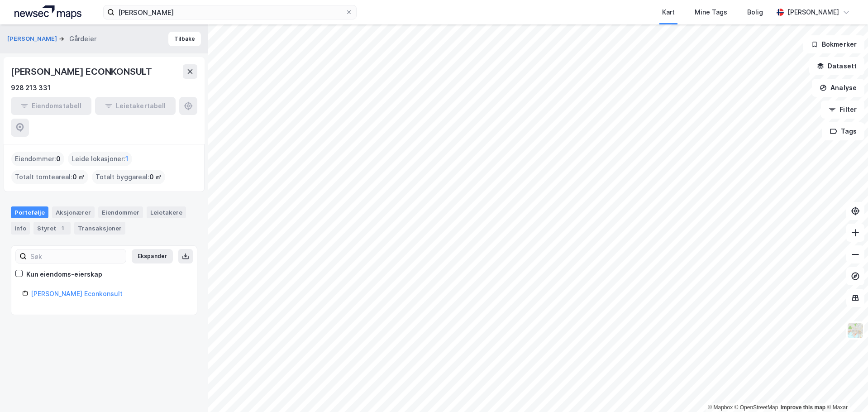 The width and height of the screenshot is (868, 412). Describe the element at coordinates (836, 66) in the screenshot. I see `button: Datasett` at that location.